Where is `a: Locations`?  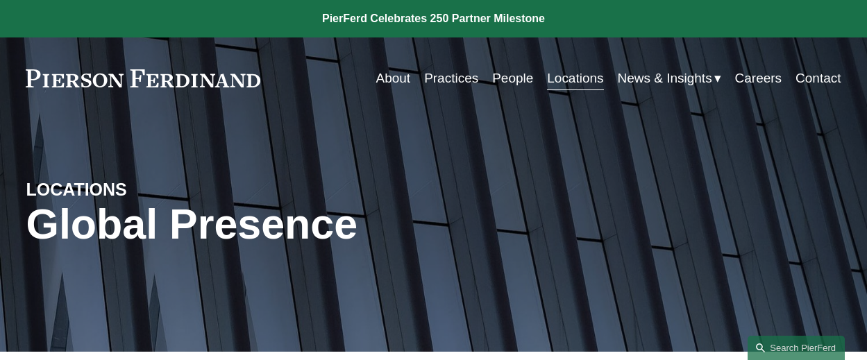
a: Locations is located at coordinates (575, 78).